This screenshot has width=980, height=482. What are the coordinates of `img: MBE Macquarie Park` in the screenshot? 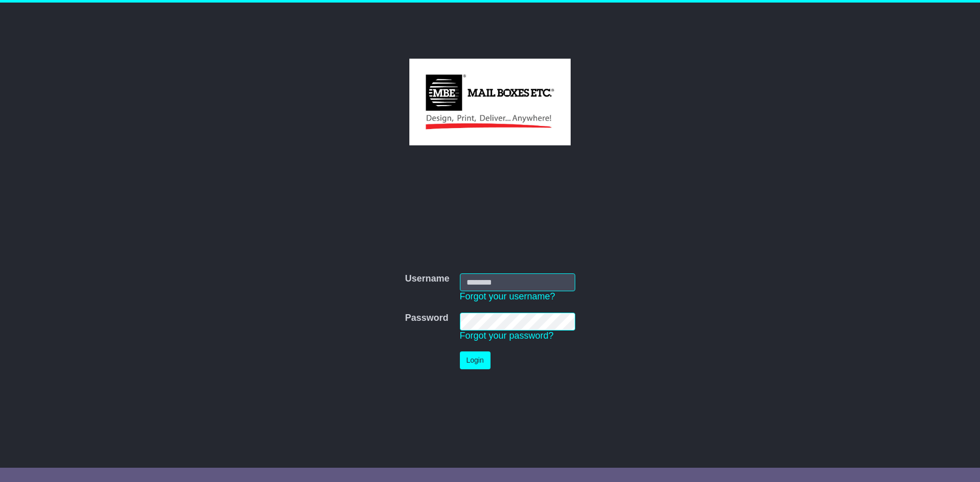 It's located at (490, 102).